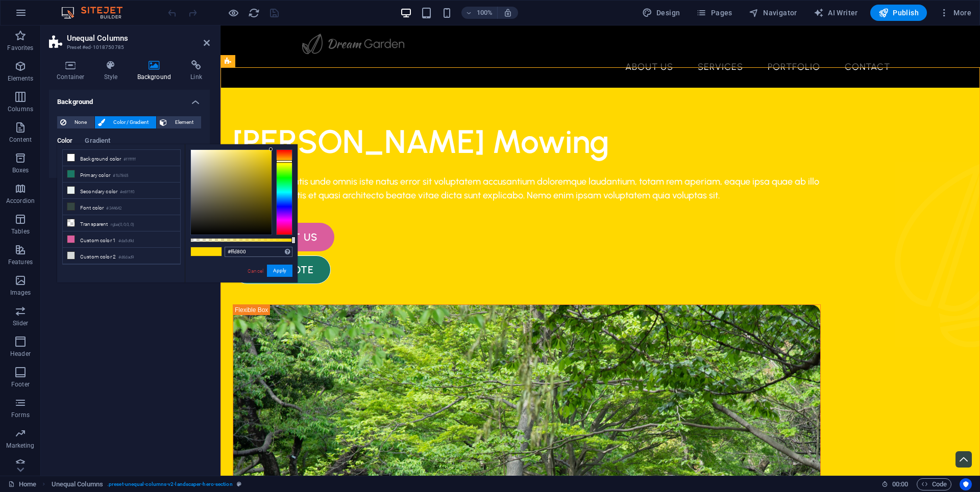 The width and height of the screenshot is (980, 492). I want to click on p: Tables, so click(20, 232).